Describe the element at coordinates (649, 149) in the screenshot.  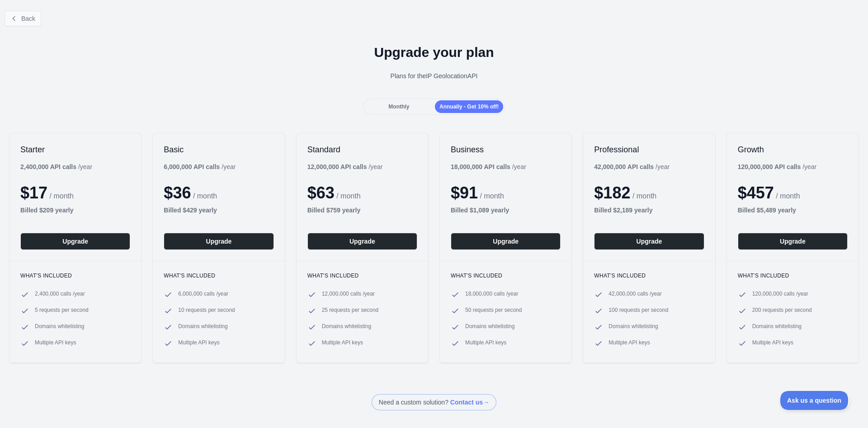
I see `h2: Professional` at that location.